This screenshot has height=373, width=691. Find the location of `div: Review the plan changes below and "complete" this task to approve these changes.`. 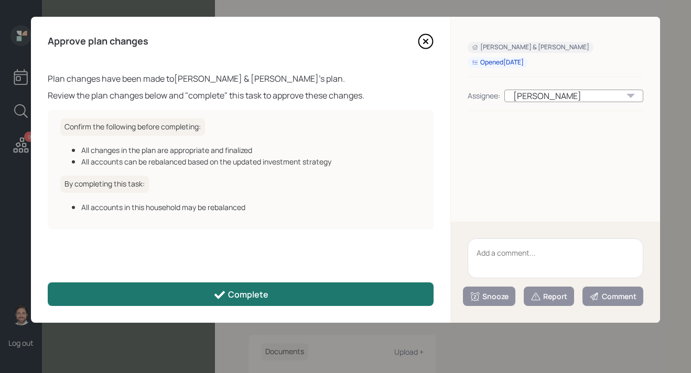

div: Review the plan changes below and "complete" this task to approve these changes. is located at coordinates (241, 95).